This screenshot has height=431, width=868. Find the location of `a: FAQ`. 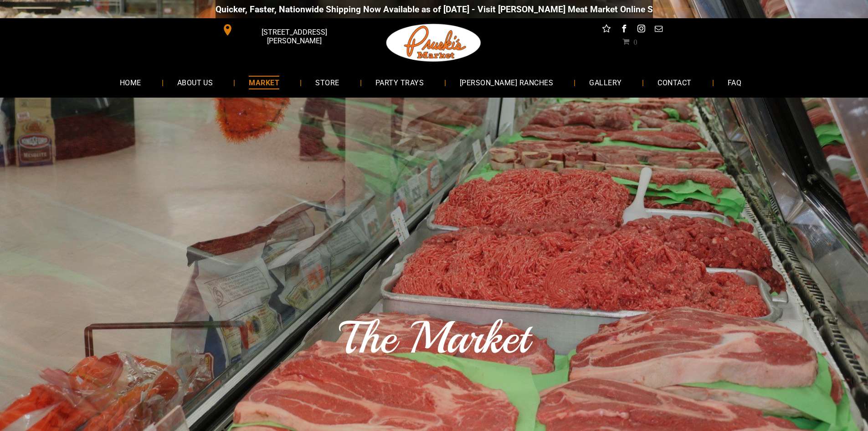

a: FAQ is located at coordinates (735, 82).